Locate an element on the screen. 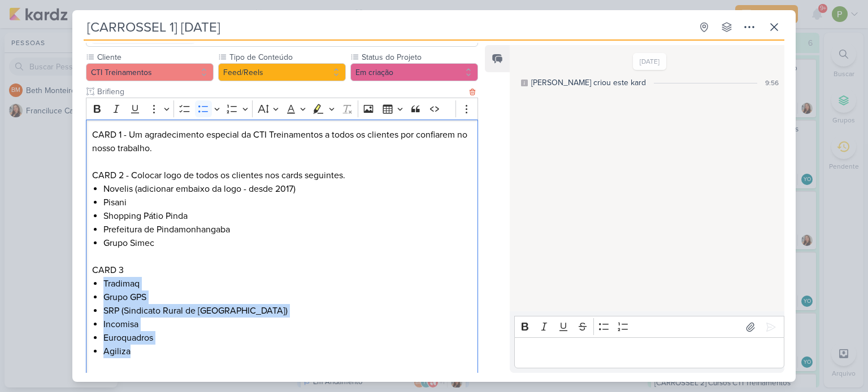 The image size is (868, 392). input: Kard Sem Título is located at coordinates (388, 27).